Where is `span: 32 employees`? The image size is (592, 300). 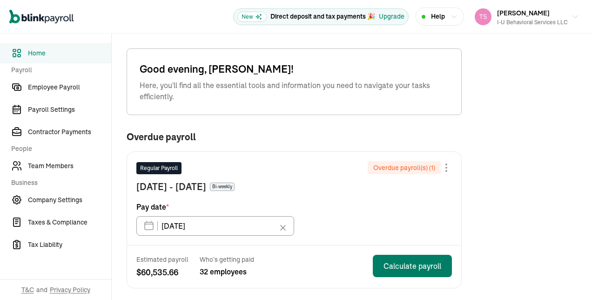 span: 32 employees is located at coordinates (227, 271).